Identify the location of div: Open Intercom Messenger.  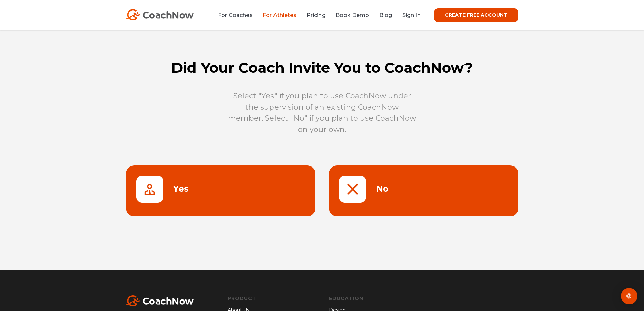
(629, 296).